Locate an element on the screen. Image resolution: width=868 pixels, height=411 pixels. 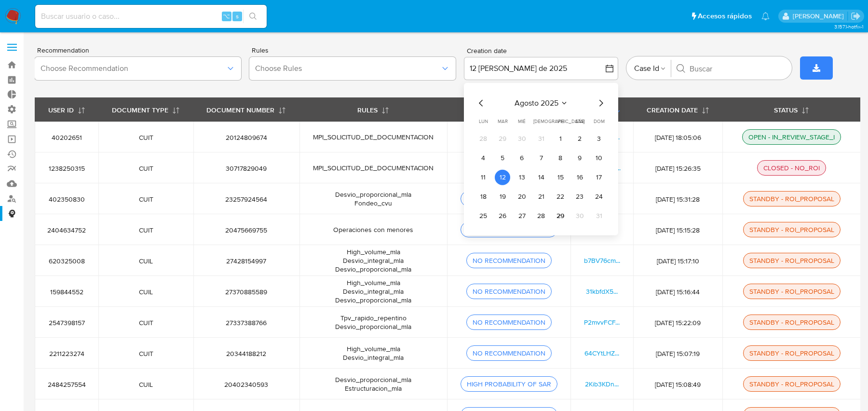
button: lunes 18 de agosto de 2025 is located at coordinates (483, 197).